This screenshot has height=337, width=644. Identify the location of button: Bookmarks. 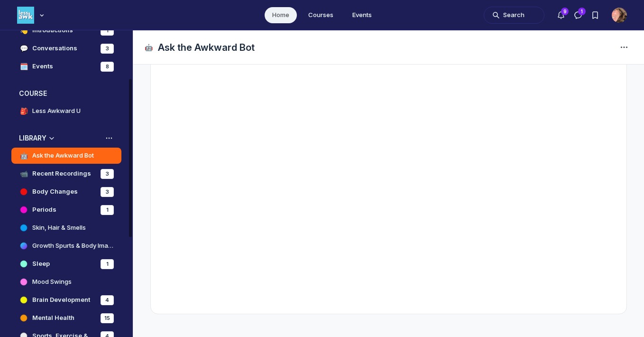
(595, 15).